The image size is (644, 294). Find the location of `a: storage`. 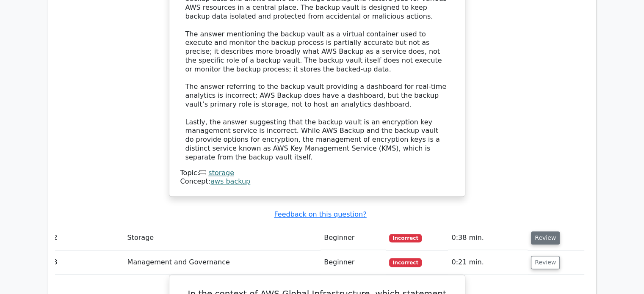

a: storage is located at coordinates (221, 173).